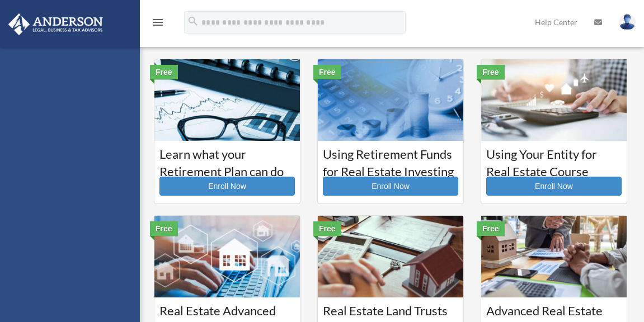 This screenshot has width=644, height=322. I want to click on i: menu, so click(158, 23).